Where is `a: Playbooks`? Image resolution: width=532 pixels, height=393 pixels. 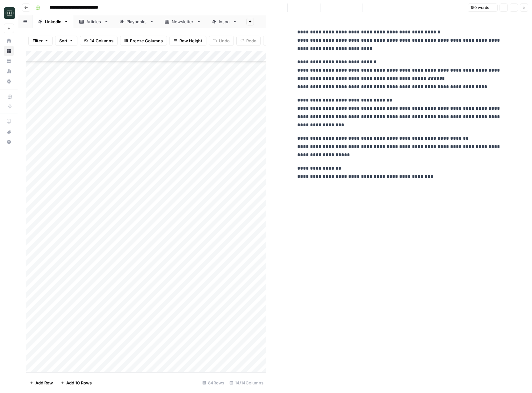 a: Playbooks is located at coordinates (137, 22).